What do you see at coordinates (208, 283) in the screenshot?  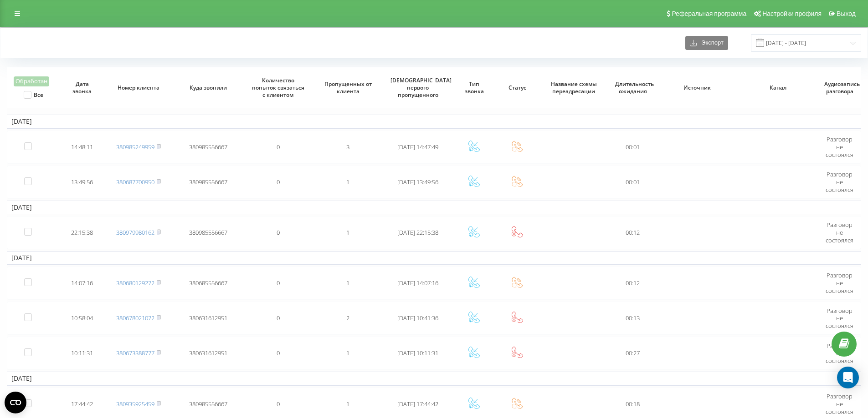 I see `span: 380685556667` at bounding box center [208, 283].